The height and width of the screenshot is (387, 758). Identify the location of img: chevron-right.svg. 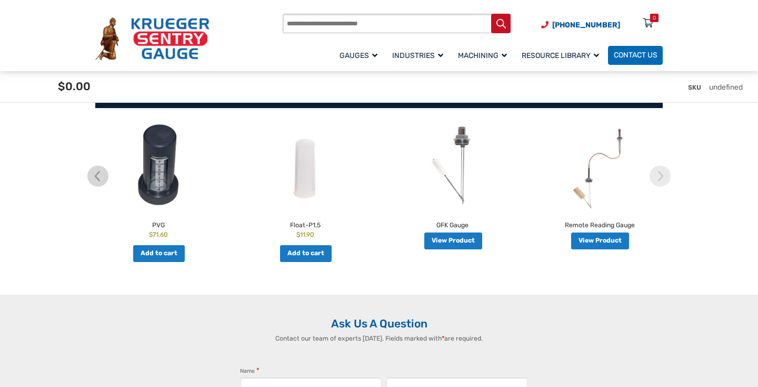
(660, 176).